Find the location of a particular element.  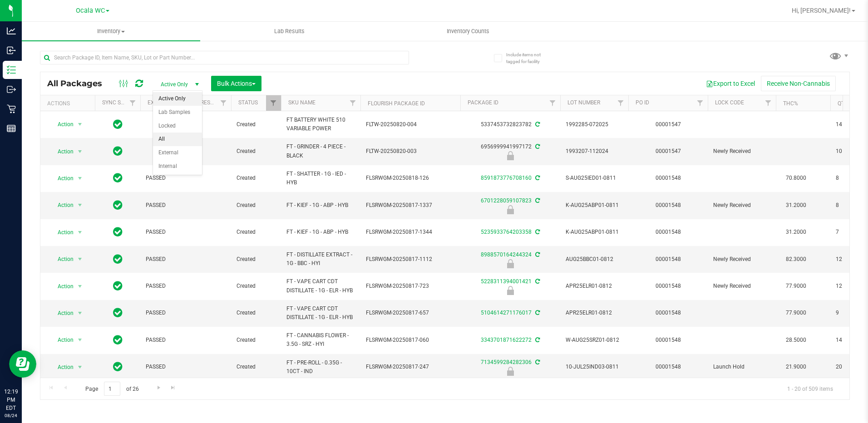

a: 8988570164244324 is located at coordinates (506, 255).